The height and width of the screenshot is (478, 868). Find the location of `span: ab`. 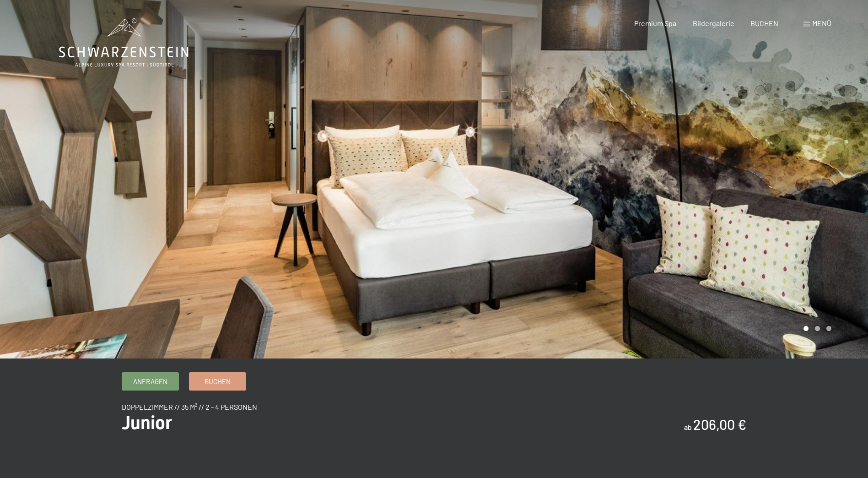

span: ab is located at coordinates (688, 427).